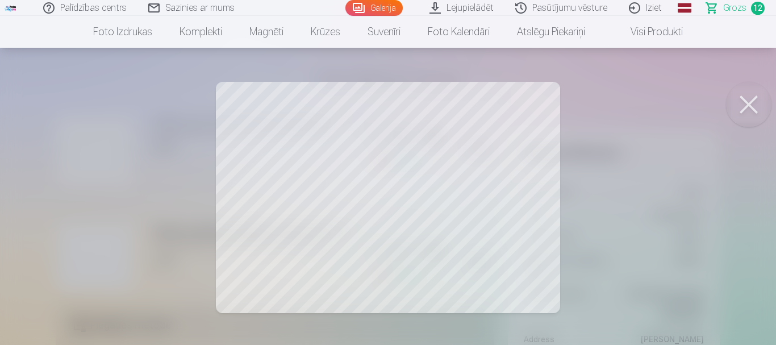 This screenshot has width=776, height=345. Describe the element at coordinates (11, 8) in the screenshot. I see `img: /fa1` at that location.